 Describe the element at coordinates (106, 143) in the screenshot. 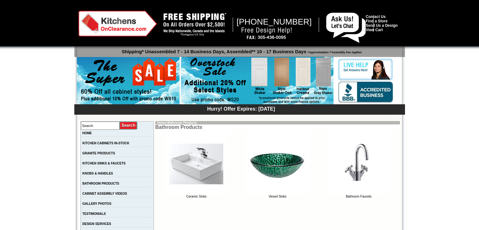

I see `a: KITCHEN CABINETS IN-STOCK` at that location.